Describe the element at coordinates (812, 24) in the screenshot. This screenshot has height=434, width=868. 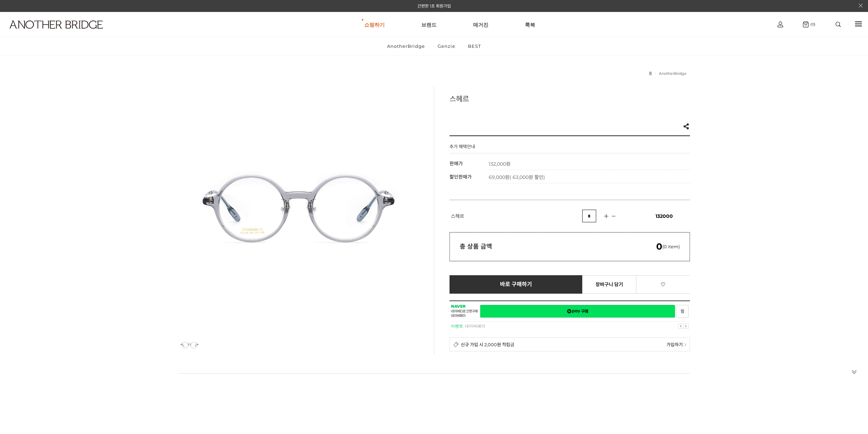
I see `span: (0)` at that location.